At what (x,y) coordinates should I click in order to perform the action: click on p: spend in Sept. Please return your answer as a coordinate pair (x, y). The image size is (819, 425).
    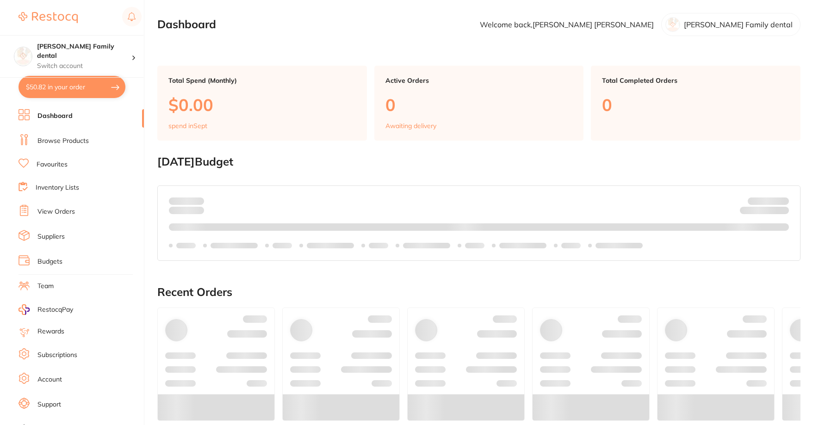
    Looking at the image, I should click on (188, 126).